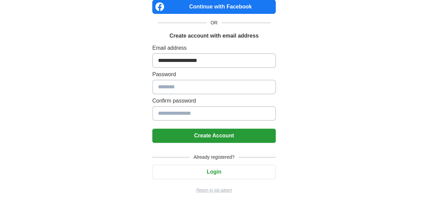 The width and height of the screenshot is (428, 198). I want to click on label: Password, so click(214, 74).